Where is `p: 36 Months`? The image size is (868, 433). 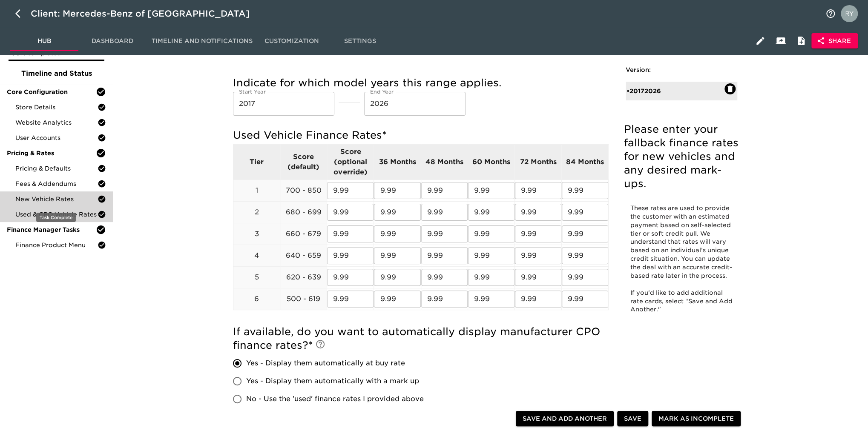 p: 36 Months is located at coordinates (397, 162).